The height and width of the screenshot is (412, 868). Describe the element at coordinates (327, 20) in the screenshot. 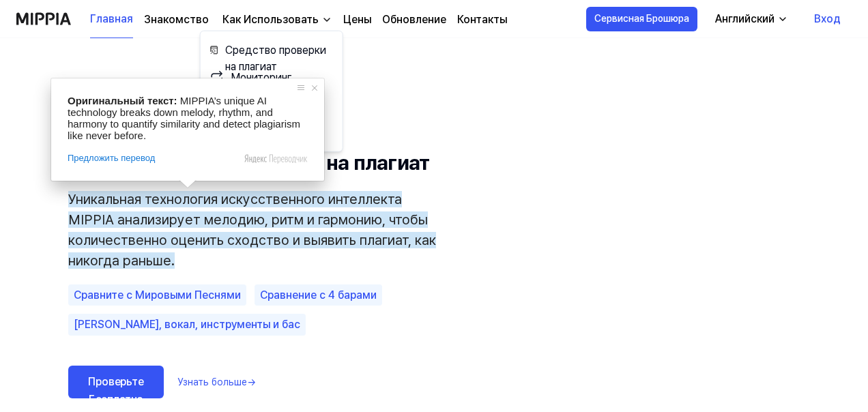

I see `img: вниз` at that location.